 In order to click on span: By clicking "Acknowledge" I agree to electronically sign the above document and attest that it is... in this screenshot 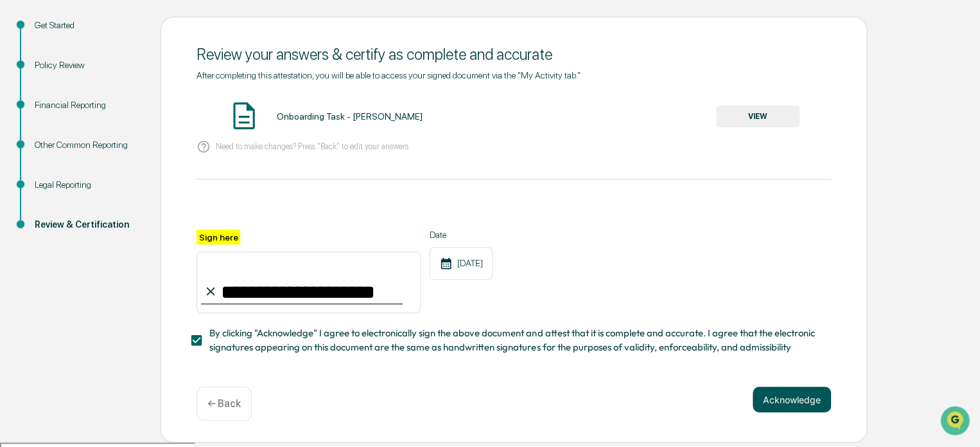, I will do `click(515, 340)`.